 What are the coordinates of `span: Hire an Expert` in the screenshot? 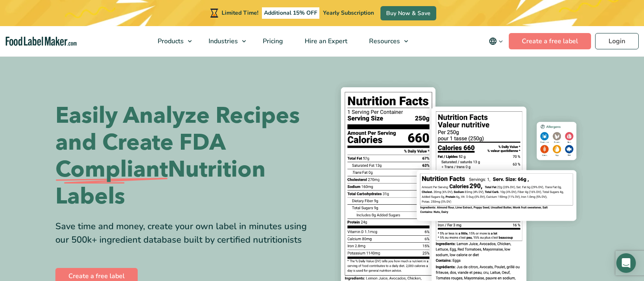 It's located at (325, 41).